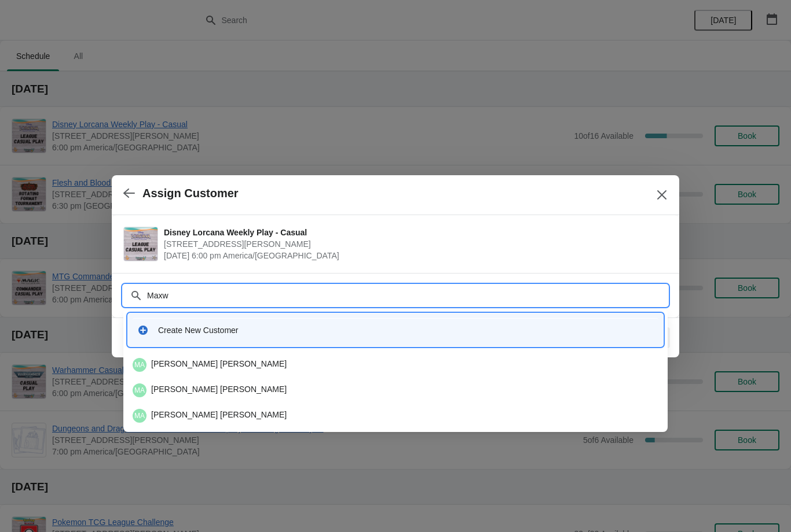 This screenshot has height=532, width=791. Describe the element at coordinates (662, 195) in the screenshot. I see `button: Close` at that location.